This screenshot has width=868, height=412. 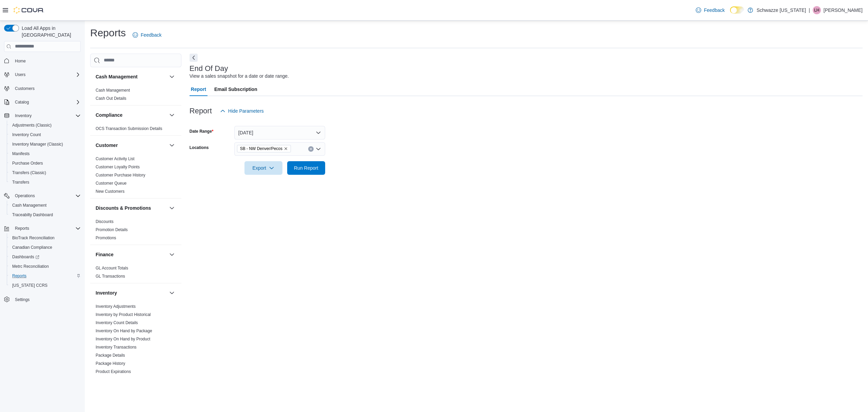 I want to click on button: Manifests, so click(x=45, y=153).